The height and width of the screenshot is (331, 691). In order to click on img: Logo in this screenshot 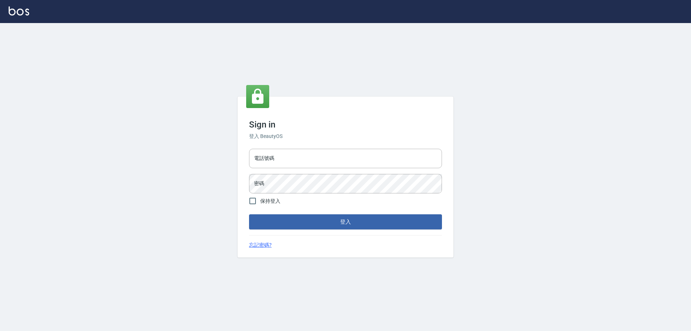, I will do `click(19, 11)`.